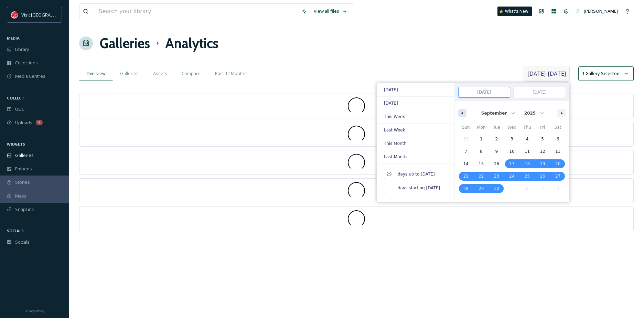 The width and height of the screenshot is (644, 318). I want to click on span: Overview, so click(96, 73).